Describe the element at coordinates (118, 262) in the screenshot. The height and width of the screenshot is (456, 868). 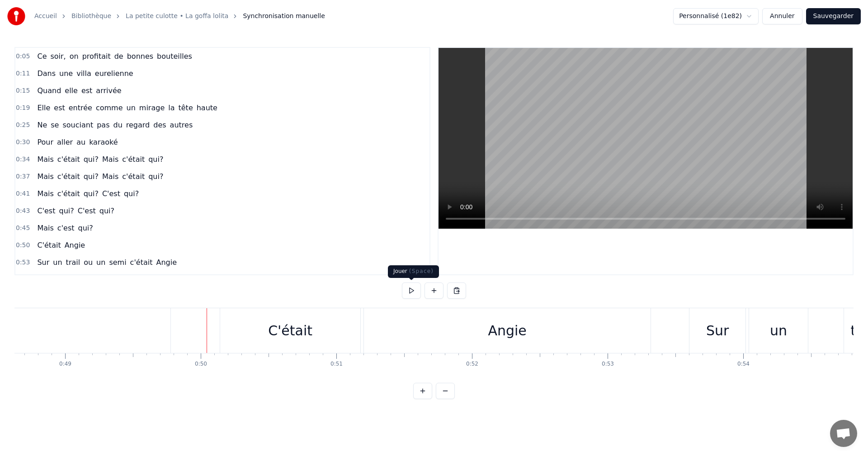
I see `span: semi` at that location.